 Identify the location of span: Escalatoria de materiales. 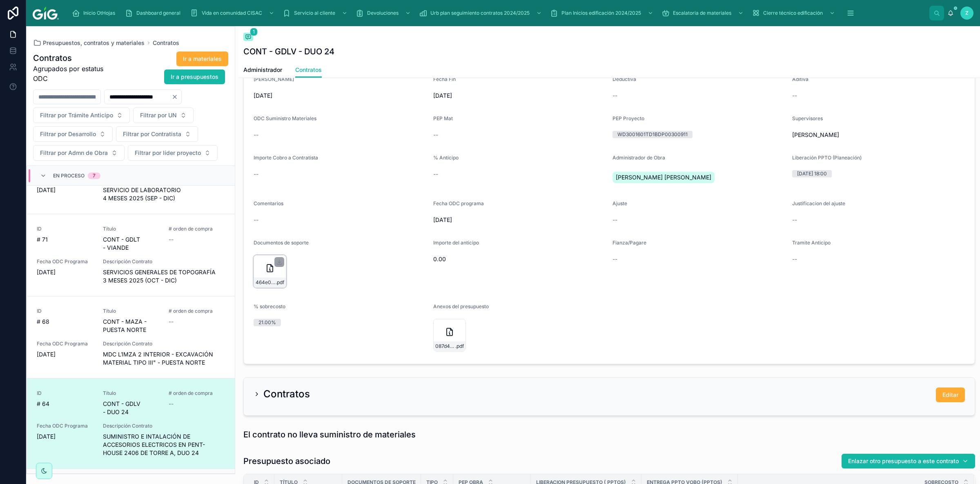
(702, 13).